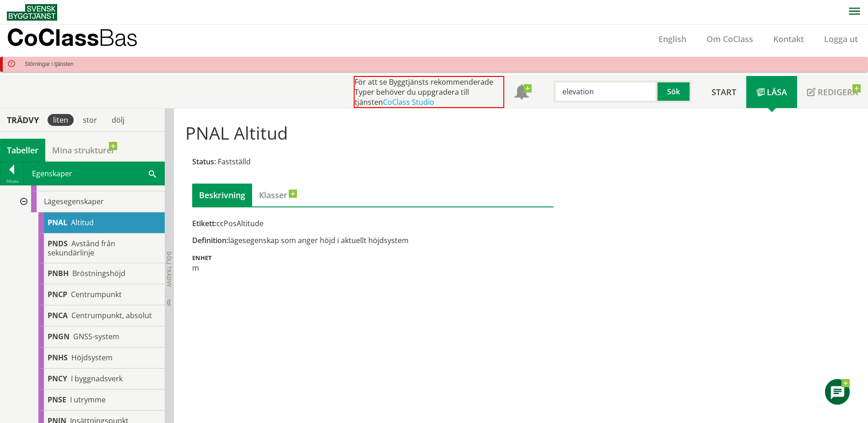 The height and width of the screenshot is (423, 868). Describe the element at coordinates (204, 161) in the screenshot. I see `span: Status:` at that location.